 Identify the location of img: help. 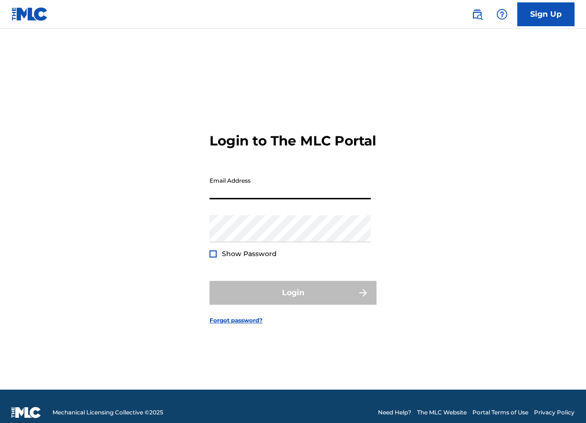
(502, 14).